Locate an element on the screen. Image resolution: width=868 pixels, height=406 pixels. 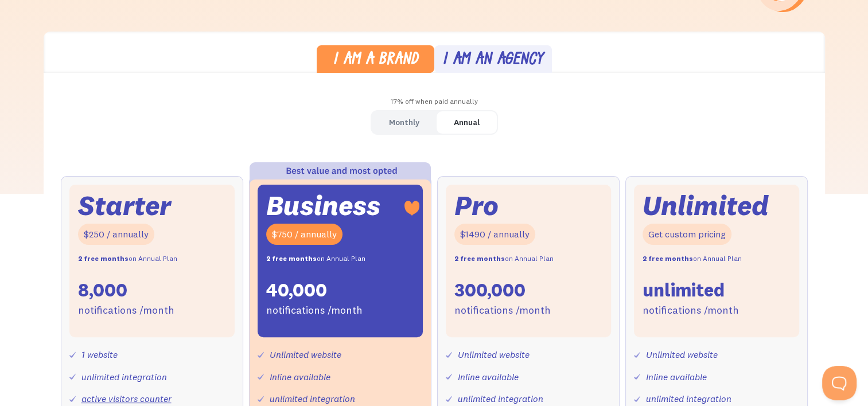
div: Get custom pricing is located at coordinates (686, 234).